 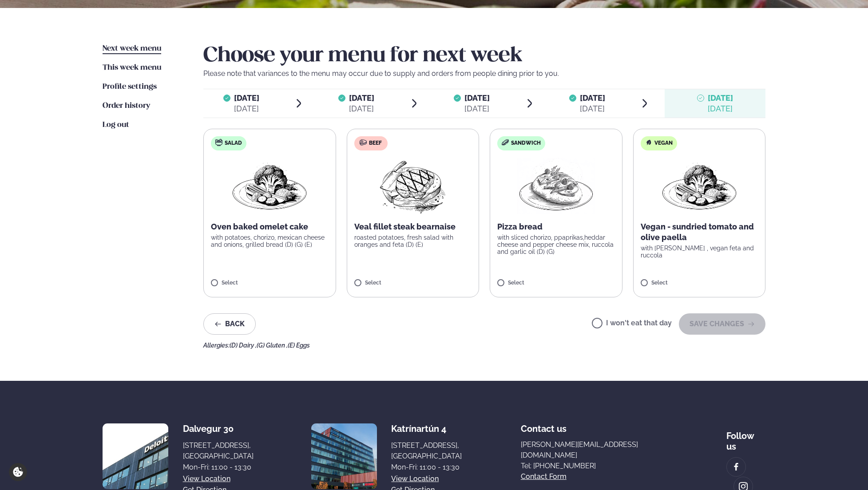 What do you see at coordinates (544, 477) in the screenshot?
I see `a: Contact form` at bounding box center [544, 477].